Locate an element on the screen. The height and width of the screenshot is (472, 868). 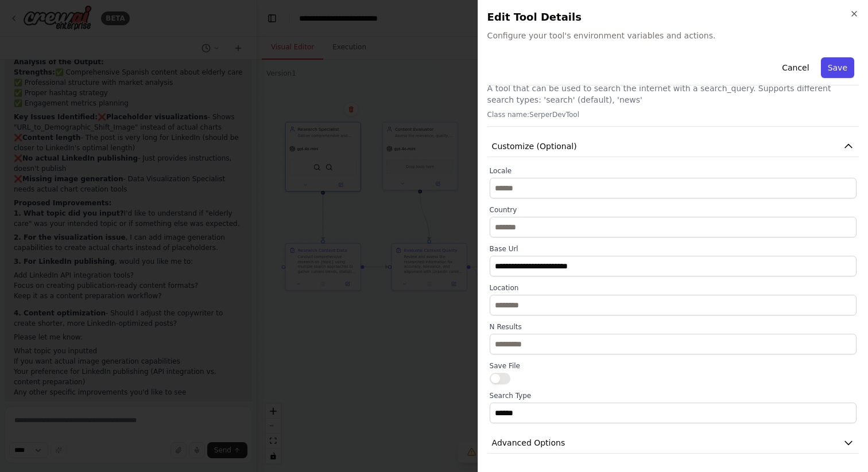
label: Base Url is located at coordinates (673, 249).